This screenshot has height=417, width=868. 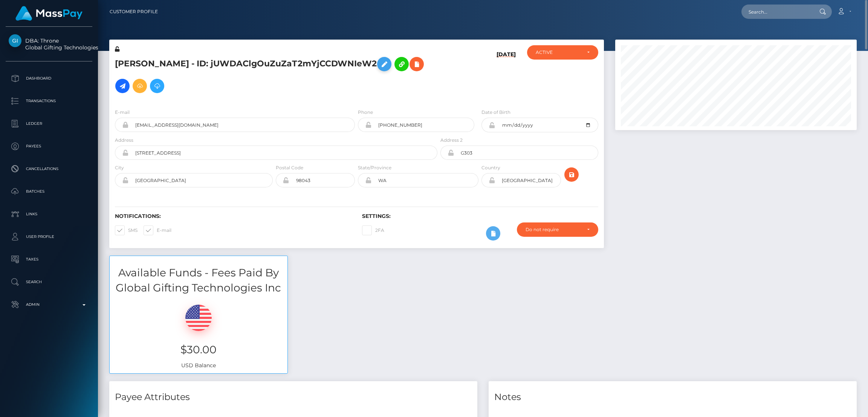 What do you see at coordinates (49, 123) in the screenshot?
I see `p: Ledger` at bounding box center [49, 123].